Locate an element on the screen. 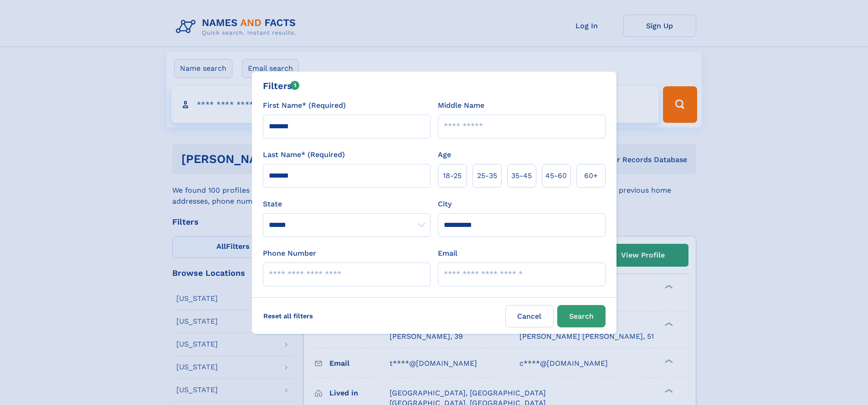 The width and height of the screenshot is (868, 405). span: 45‑60 is located at coordinates (556, 175).